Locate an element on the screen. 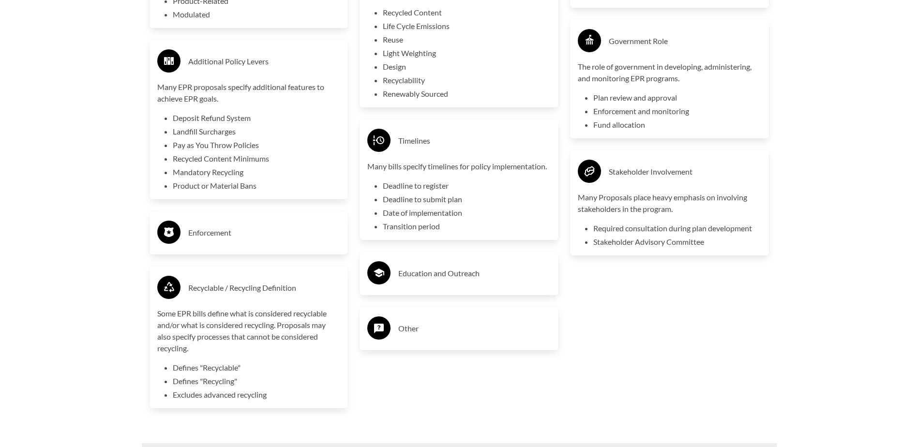  li: Life Cycle Emissions is located at coordinates (467, 26).